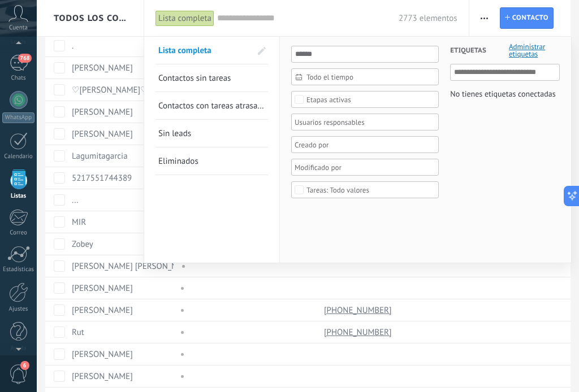 The height and width of the screenshot is (392, 579). What do you see at coordinates (19, 157) in the screenshot?
I see `div: Calendario` at bounding box center [19, 157].